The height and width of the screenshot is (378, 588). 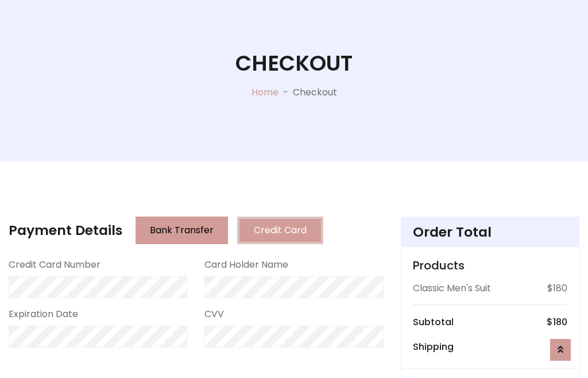 I want to click on label: Credit Card Number, so click(x=54, y=264).